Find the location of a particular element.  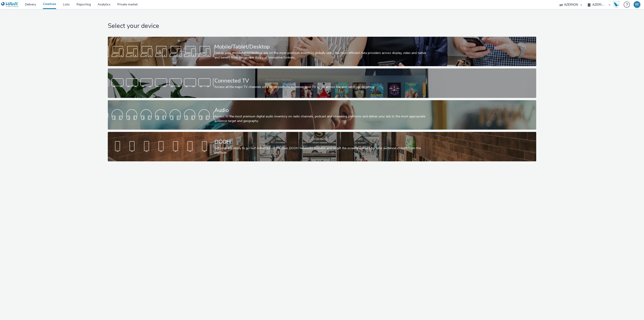

img: Hawk Academy is located at coordinates (616, 4).